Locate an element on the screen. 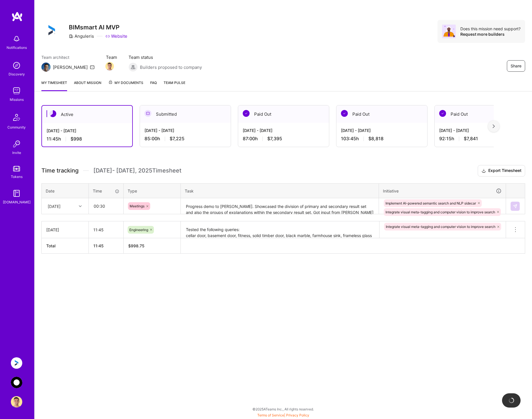 This screenshot has width=532, height=419. span: $ 998.75 is located at coordinates (136, 246).